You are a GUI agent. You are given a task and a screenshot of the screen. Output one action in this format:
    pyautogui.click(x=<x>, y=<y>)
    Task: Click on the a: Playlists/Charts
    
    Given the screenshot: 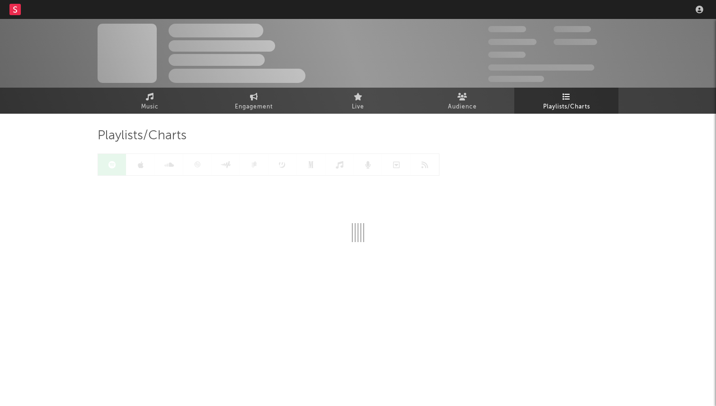 What is the action you would take?
    pyautogui.click(x=566, y=100)
    